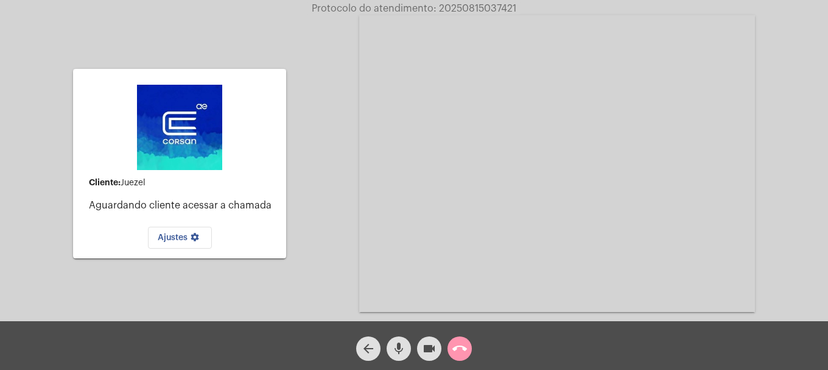  Describe the element at coordinates (180, 237) in the screenshot. I see `span: Ajustes` at that location.